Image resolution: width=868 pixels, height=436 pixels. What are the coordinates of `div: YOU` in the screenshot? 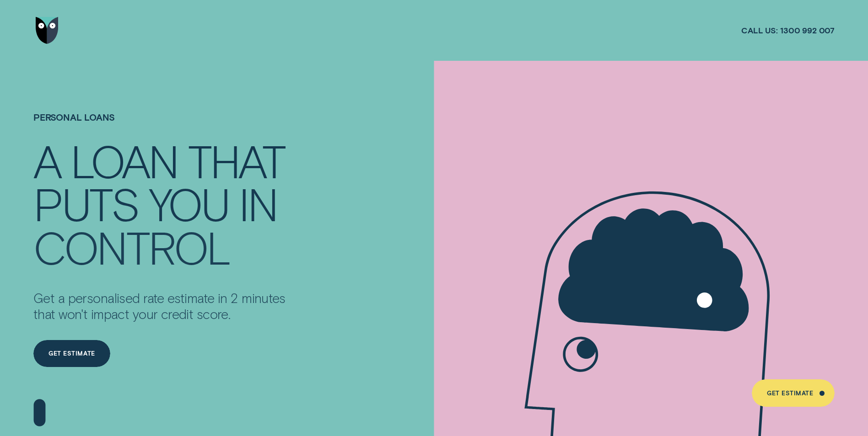 It's located at (188, 203).